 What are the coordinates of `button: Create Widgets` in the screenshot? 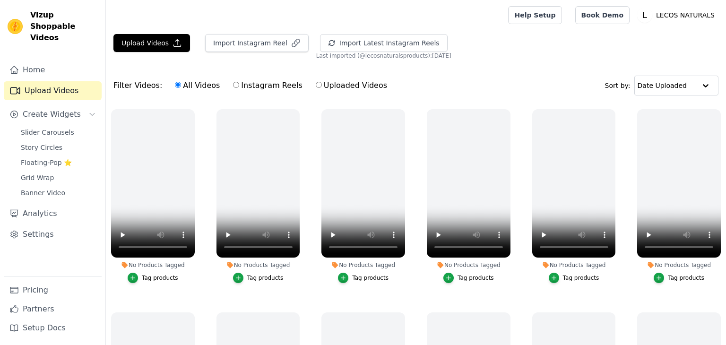 It's located at (52, 114).